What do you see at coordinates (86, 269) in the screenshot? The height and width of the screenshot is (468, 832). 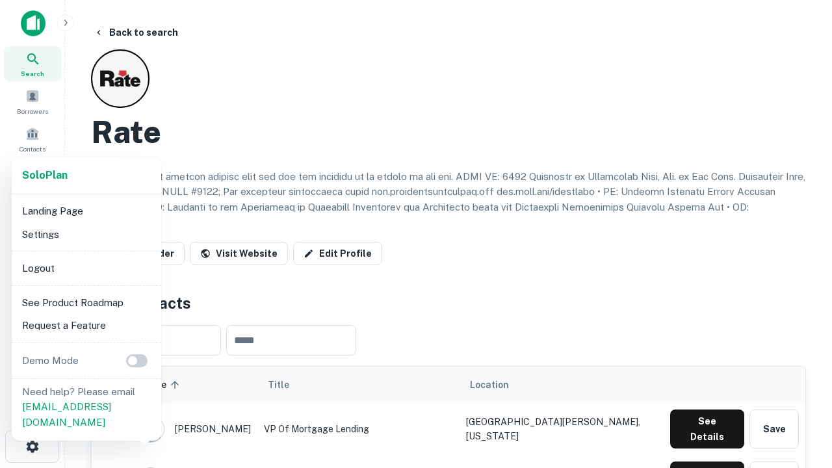 I see `li: Logout` at bounding box center [86, 269].